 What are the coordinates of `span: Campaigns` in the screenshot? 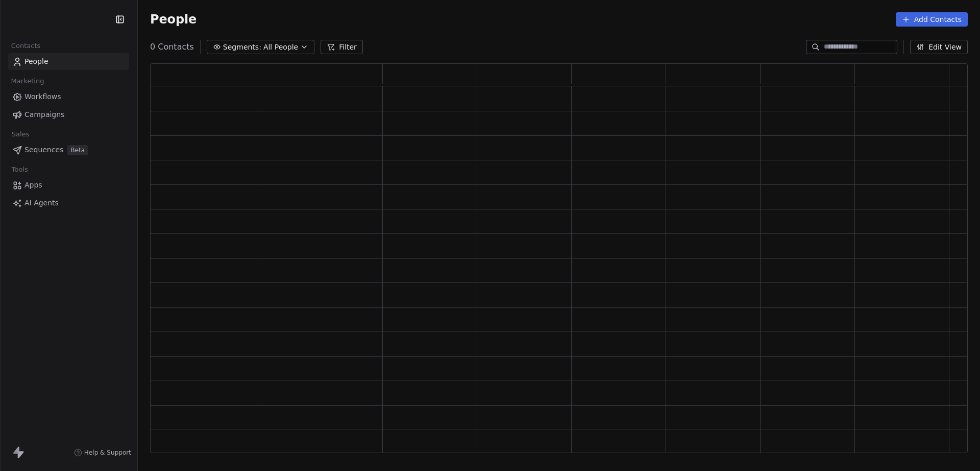 It's located at (45, 114).